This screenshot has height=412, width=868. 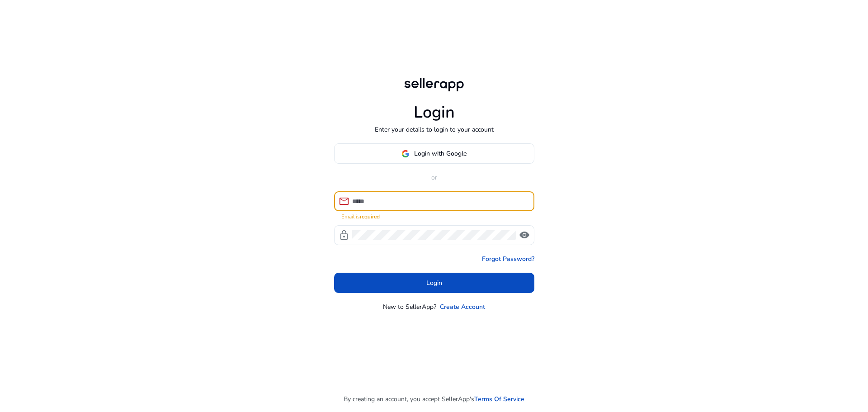 I want to click on a: Create Account, so click(x=463, y=306).